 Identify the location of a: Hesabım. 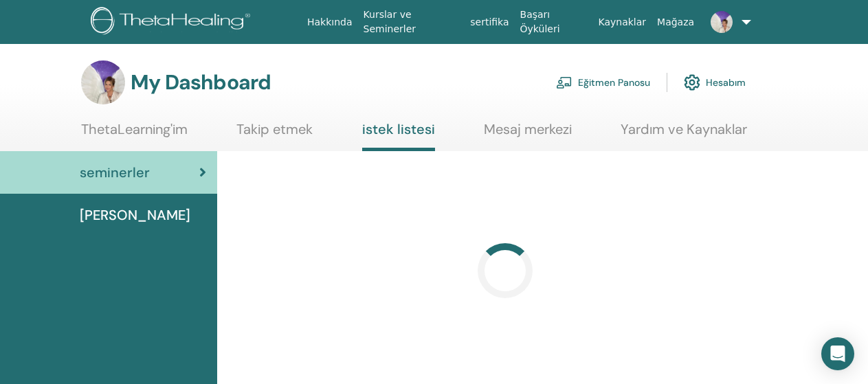
(715, 82).